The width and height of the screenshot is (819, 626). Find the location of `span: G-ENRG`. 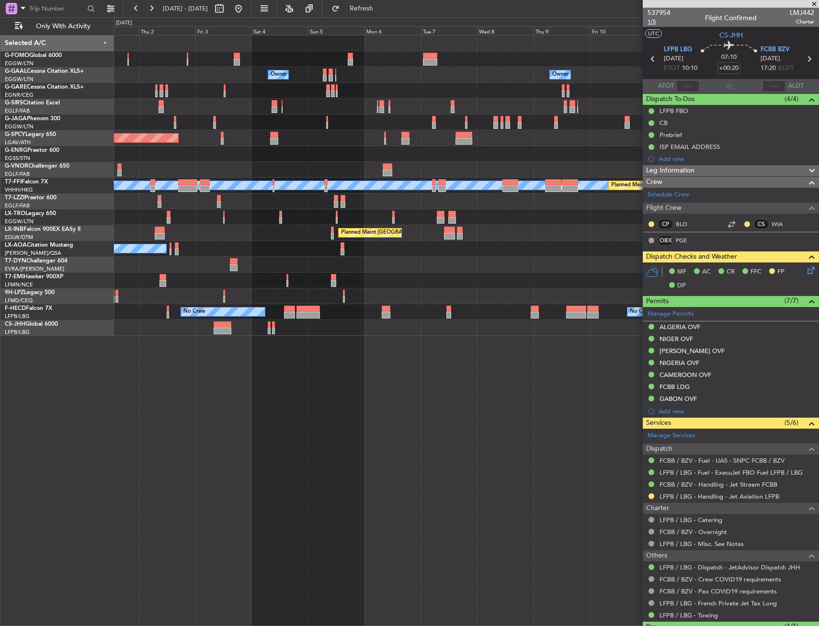

span: G-ENRG is located at coordinates (16, 150).